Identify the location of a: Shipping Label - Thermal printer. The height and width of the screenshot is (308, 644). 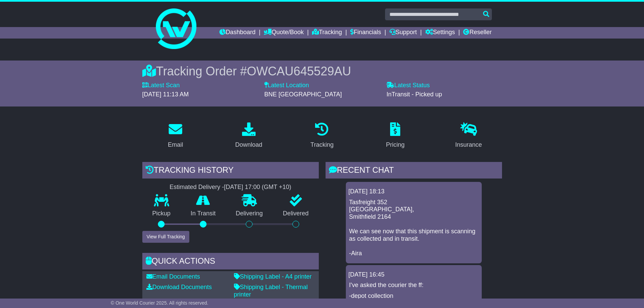
(271, 291).